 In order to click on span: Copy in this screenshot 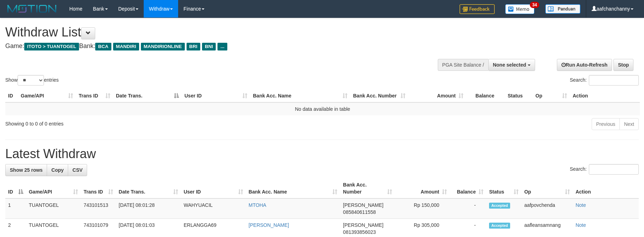, I will do `click(57, 170)`.